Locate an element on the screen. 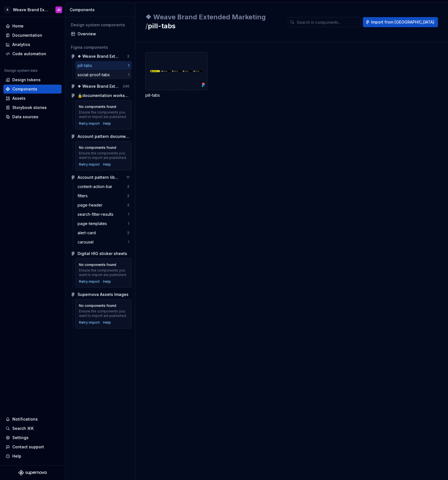 The height and width of the screenshot is (480, 448). a: page-header2 is located at coordinates (103, 205).